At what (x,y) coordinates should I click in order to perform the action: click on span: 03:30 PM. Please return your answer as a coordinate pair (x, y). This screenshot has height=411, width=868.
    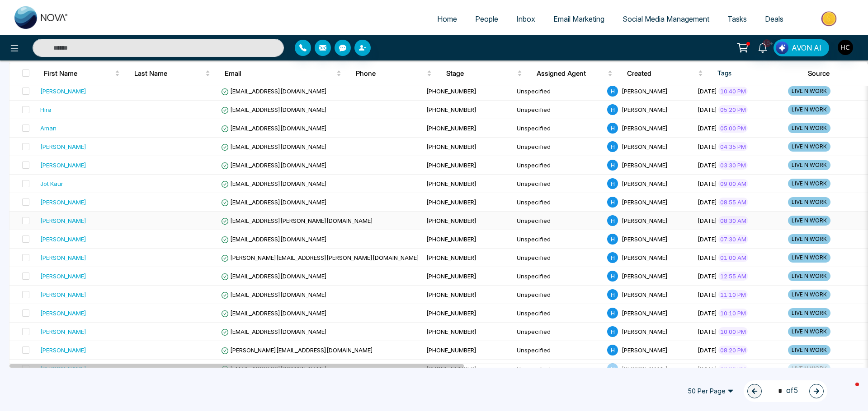
    Looking at the image, I should click on (733, 166).